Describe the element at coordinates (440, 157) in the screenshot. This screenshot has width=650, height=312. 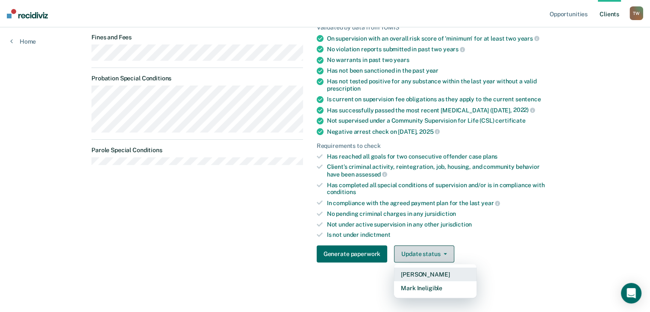
I see `div: Has reached all goals for two consecutive offender case` at that location.